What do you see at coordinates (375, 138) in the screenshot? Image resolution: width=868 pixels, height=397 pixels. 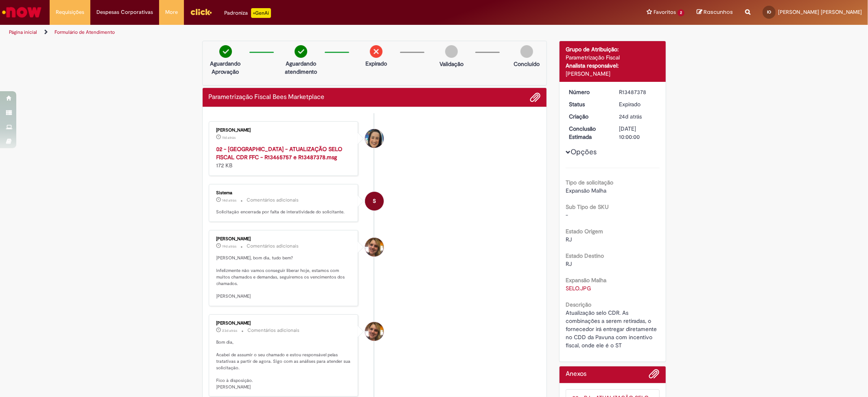 I see `div: Patricia Rodrigues Figueiredo Ribeiro` at bounding box center [375, 138].